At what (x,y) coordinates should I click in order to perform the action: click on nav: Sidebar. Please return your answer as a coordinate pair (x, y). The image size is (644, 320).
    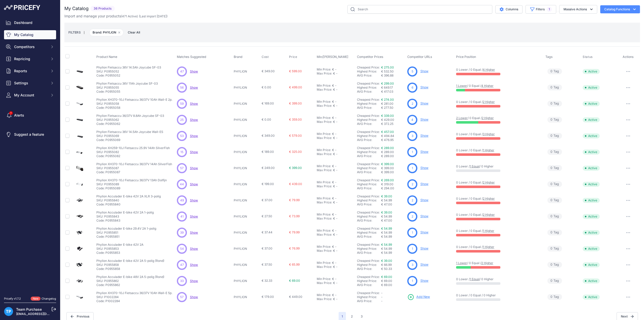
    Looking at the image, I should click on (30, 154).